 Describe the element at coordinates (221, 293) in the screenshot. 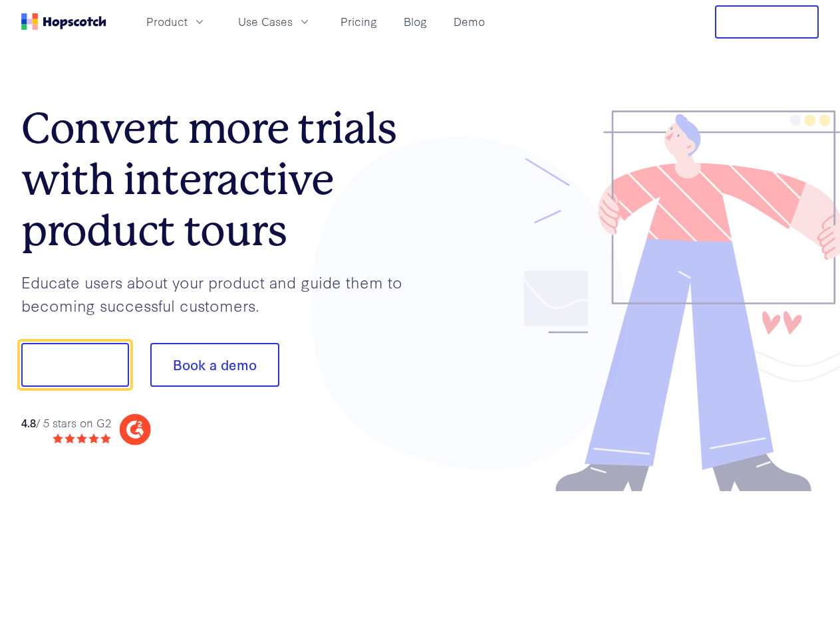

I see `p: Educate users about your product and guide them to becoming successful customers.` at that location.